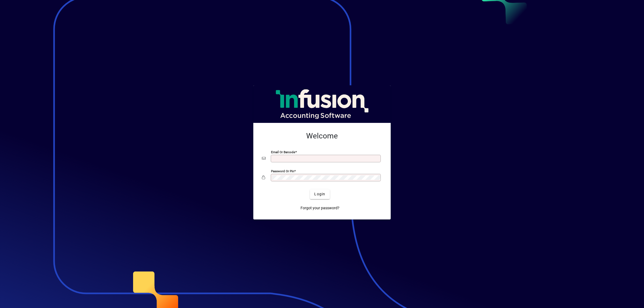 This screenshot has width=644, height=308. I want to click on span: Login, so click(320, 194).